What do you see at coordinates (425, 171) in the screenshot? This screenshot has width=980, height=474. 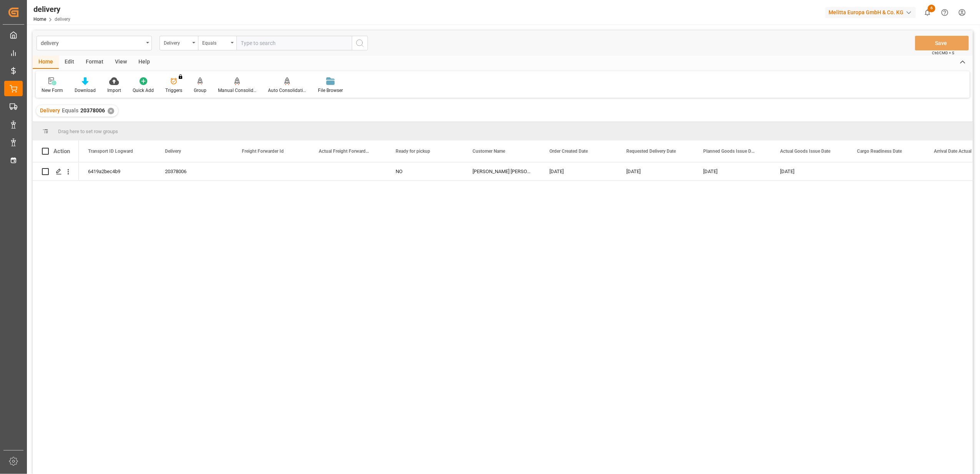 I see `div: NO` at bounding box center [425, 171].